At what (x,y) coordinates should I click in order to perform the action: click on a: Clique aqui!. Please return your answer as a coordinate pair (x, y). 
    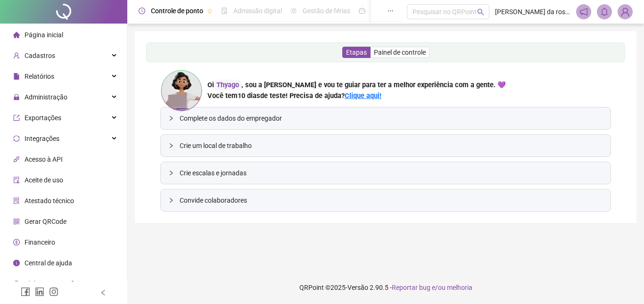
    Looking at the image, I should click on (363, 96).